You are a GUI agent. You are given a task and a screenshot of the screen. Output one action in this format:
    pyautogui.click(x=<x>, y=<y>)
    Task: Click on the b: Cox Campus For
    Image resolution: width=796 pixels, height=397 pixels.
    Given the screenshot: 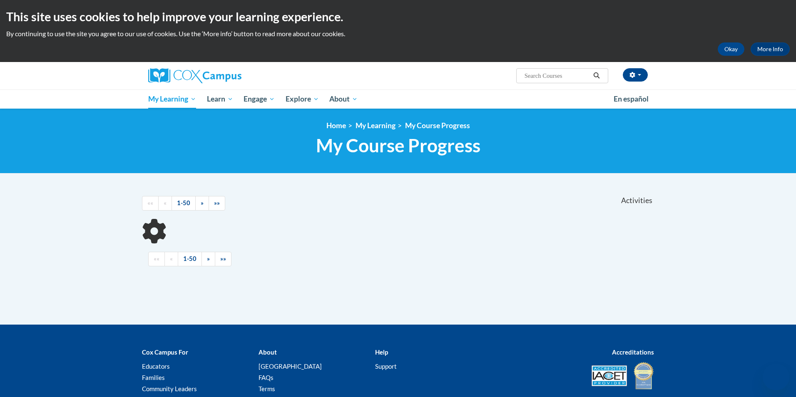 What is the action you would take?
    pyautogui.click(x=165, y=352)
    